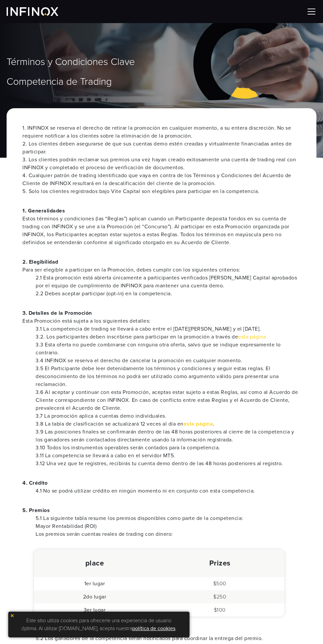 This screenshot has width=323, height=644. Describe the element at coordinates (161, 164) in the screenshot. I see `li: 3. Los clientes podrán reclamar sus premios una vez hayan creado exitosamente una cuenta de tradi...` at that location.